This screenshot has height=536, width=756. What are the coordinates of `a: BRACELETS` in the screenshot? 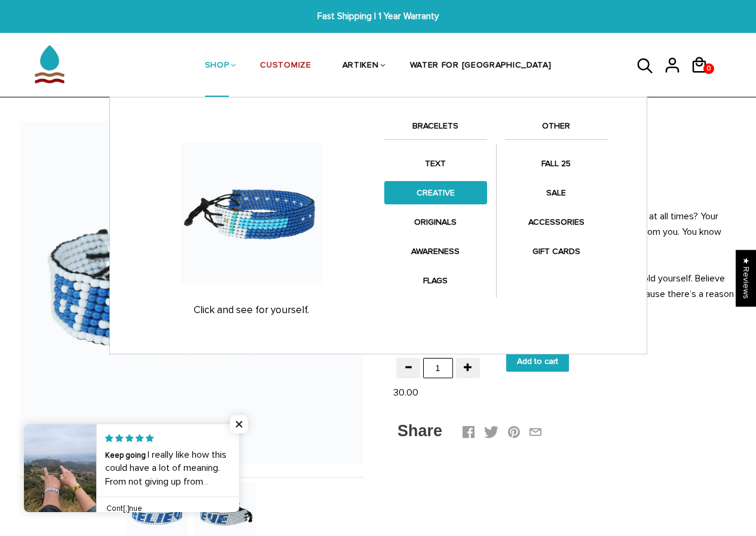 It's located at (435, 129).